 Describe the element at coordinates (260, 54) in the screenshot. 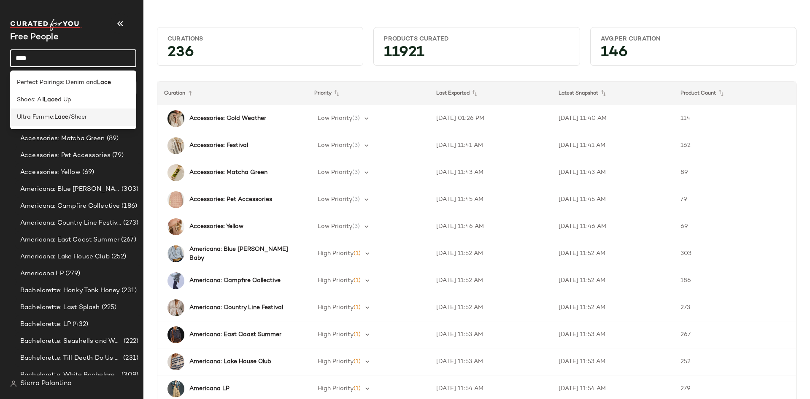

I see `div: 236` at that location.